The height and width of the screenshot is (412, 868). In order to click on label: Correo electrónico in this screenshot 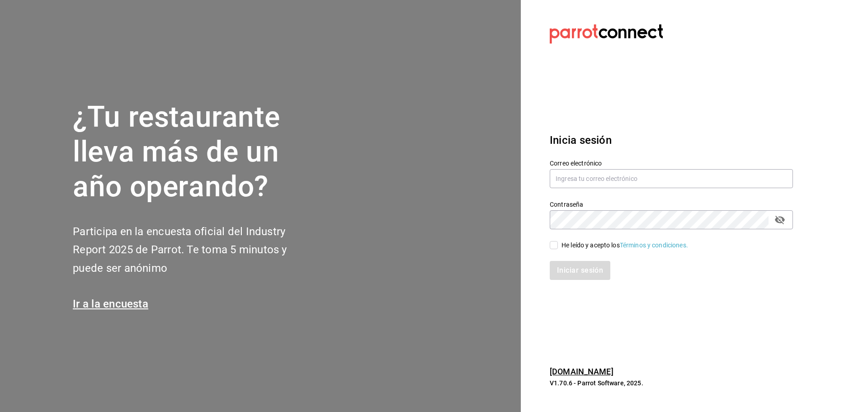, I will do `click(671, 163)`.